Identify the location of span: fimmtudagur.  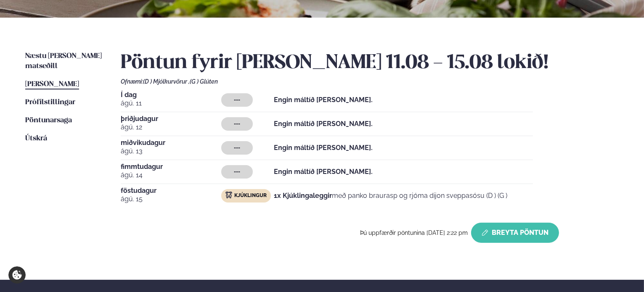
(171, 167).